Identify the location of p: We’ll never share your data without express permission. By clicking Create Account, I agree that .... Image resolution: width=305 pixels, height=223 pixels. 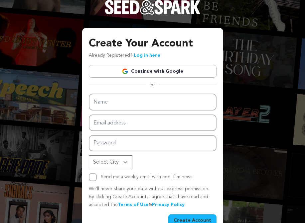
(153, 197).